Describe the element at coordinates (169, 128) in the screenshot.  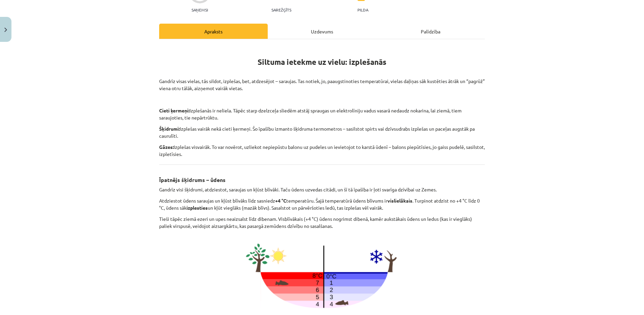
I see `b: Šķidrumi:` at that location.